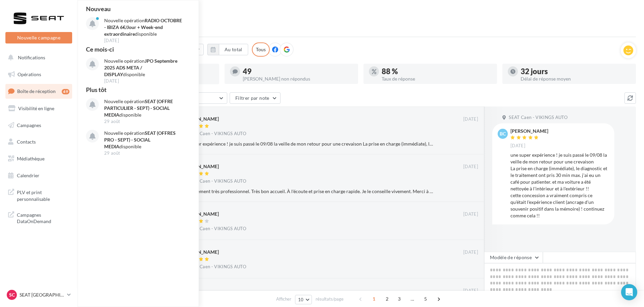  Describe the element at coordinates (374, 299) in the screenshot. I see `span: 1` at that location.